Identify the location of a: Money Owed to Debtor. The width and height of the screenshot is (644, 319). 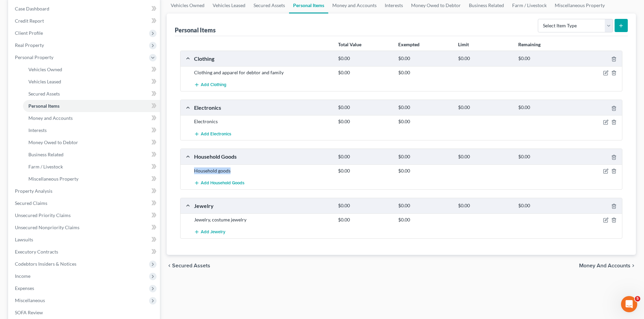
(91, 143).